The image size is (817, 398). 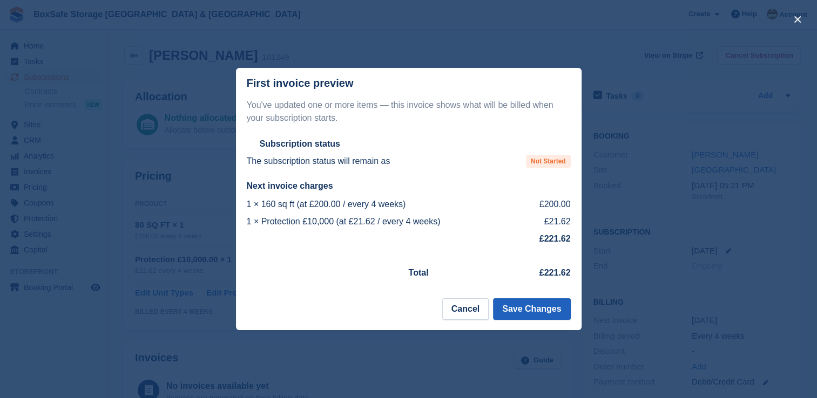 What do you see at coordinates (300, 144) in the screenshot?
I see `h2: Subscription status` at bounding box center [300, 144].